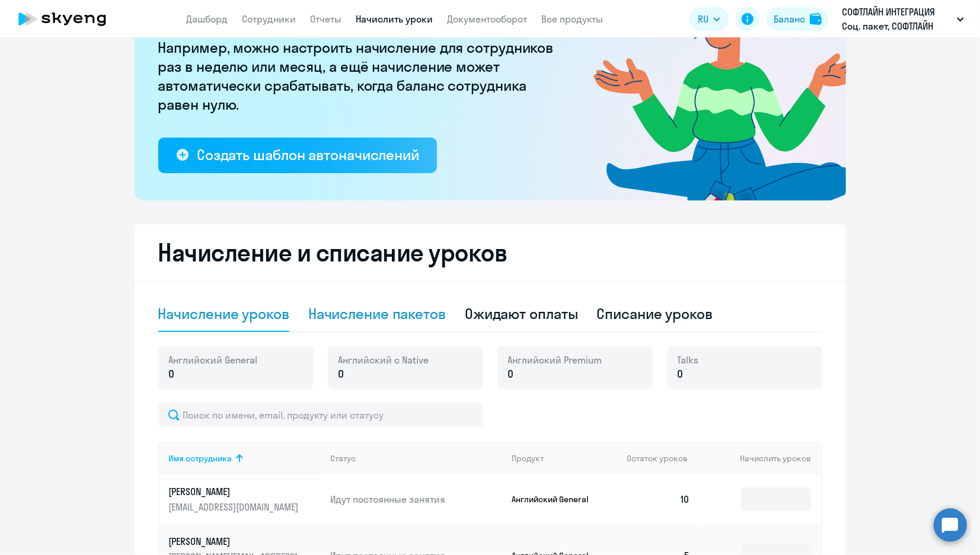  Describe the element at coordinates (208, 19) in the screenshot. I see `a: Дашборд` at that location.